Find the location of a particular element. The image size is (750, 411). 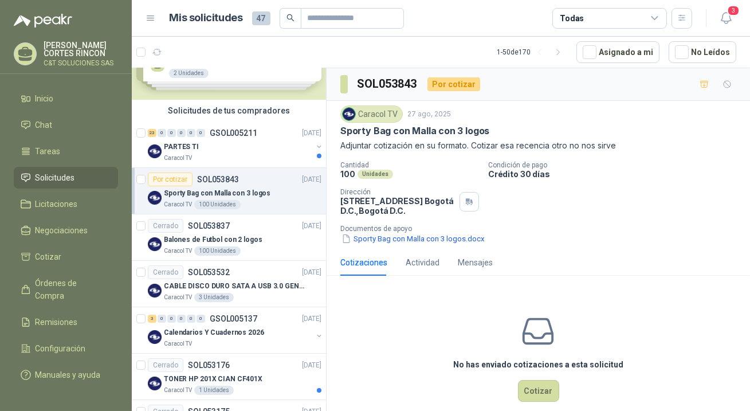

p: GSOL005211 is located at coordinates (233, 133).